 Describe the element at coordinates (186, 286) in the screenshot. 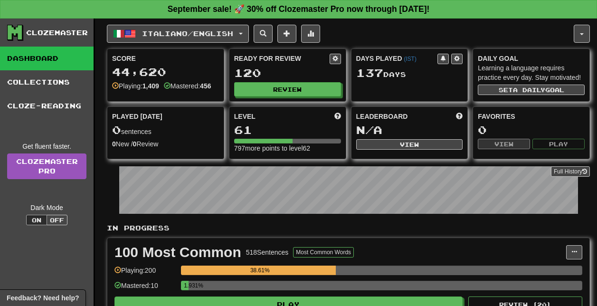

I see `div: 1.931%` at that location.